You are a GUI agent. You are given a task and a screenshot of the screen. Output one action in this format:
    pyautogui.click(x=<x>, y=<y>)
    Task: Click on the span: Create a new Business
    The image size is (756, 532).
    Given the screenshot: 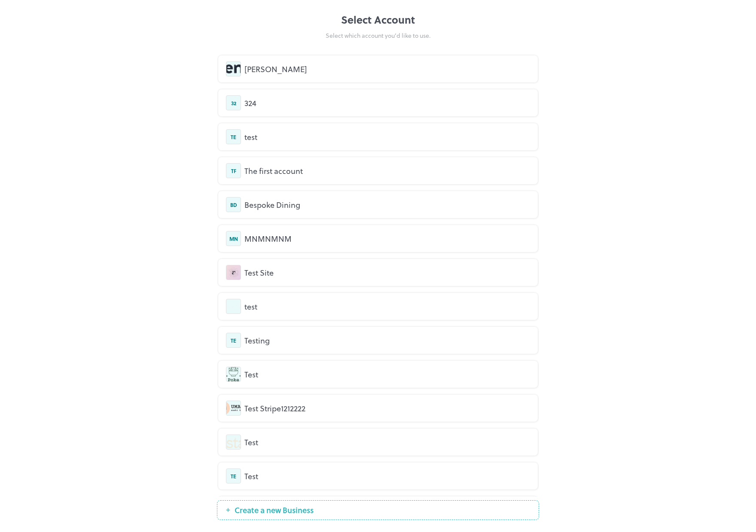 What is the action you would take?
    pyautogui.click(x=274, y=510)
    